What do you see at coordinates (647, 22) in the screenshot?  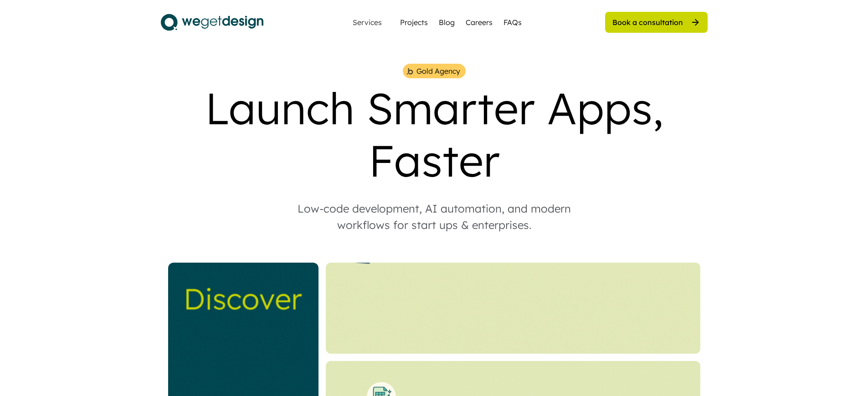 I see `div: Book a consultation` at bounding box center [647, 22].